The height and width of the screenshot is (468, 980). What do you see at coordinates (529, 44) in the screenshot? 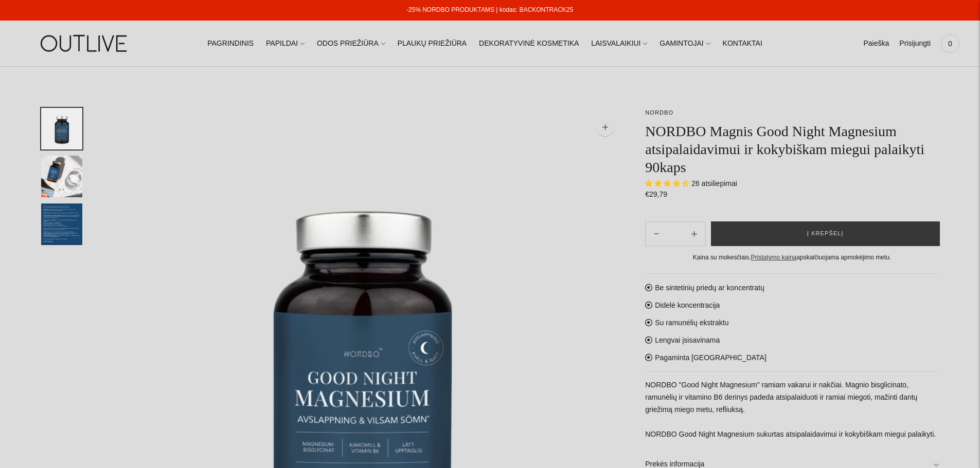
I see `a: DEKORATYVINĖ KOSMETIKA` at bounding box center [529, 44].